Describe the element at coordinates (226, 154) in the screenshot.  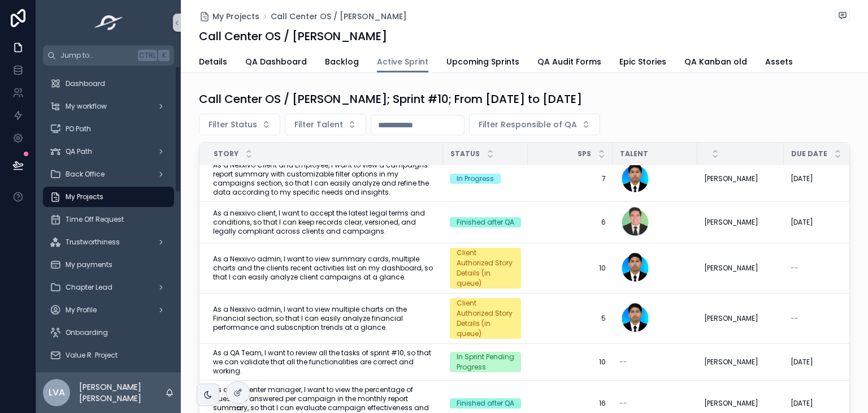
I see `span: Story` at that location.